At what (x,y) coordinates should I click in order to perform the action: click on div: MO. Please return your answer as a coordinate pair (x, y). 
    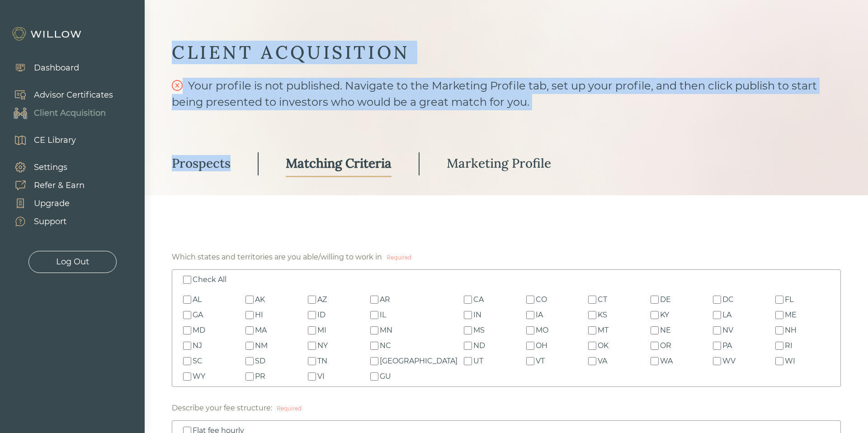
    Looking at the image, I should click on (542, 331).